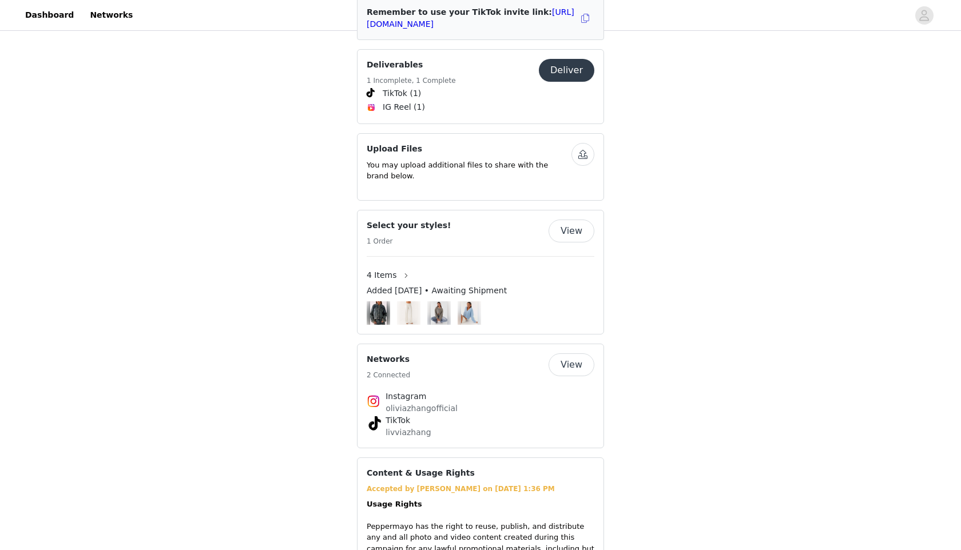  What do you see at coordinates (566, 70) in the screenshot?
I see `button: Deliver` at bounding box center [566, 70].